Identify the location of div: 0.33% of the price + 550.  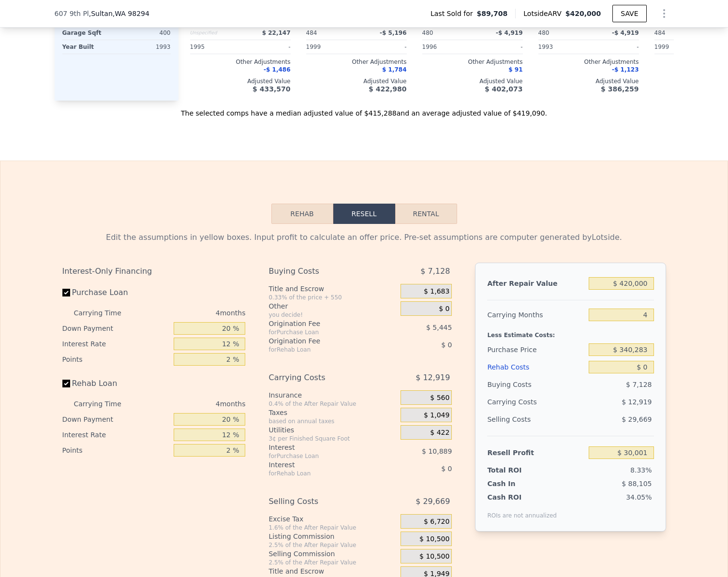
(332, 297).